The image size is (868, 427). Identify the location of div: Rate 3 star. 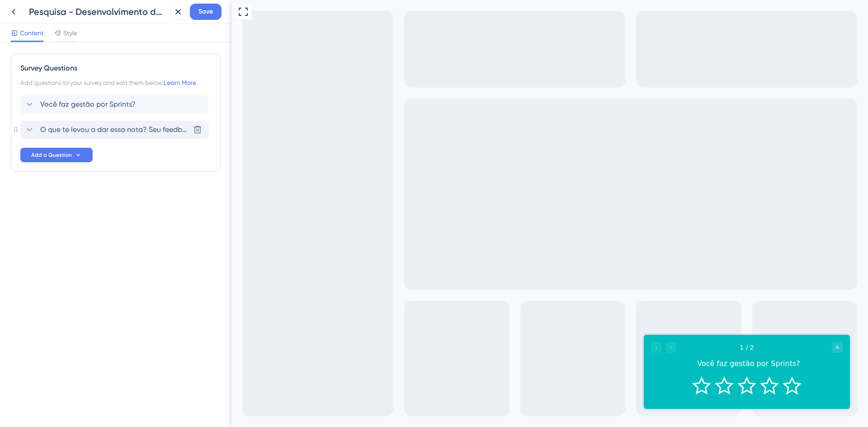
(103, 51).